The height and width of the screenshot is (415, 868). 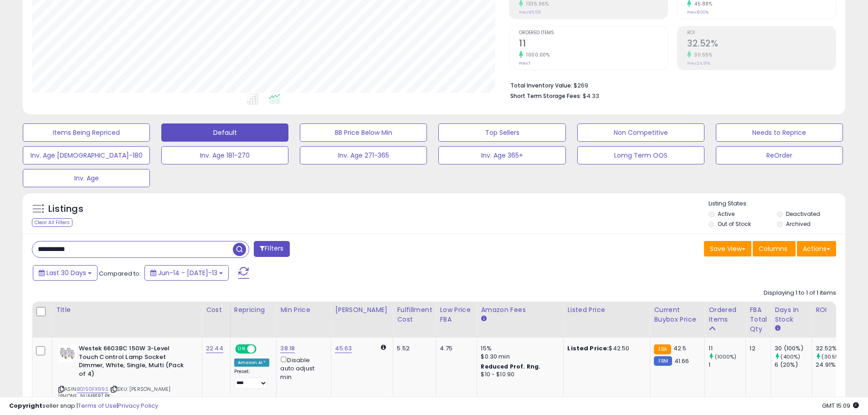 I want to click on button: ReOrder, so click(x=779, y=156).